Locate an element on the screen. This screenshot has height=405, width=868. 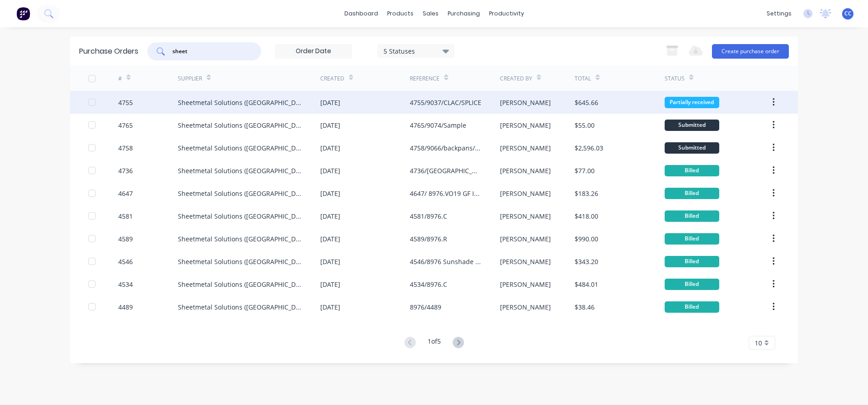
div: 4736 is located at coordinates (126, 170).